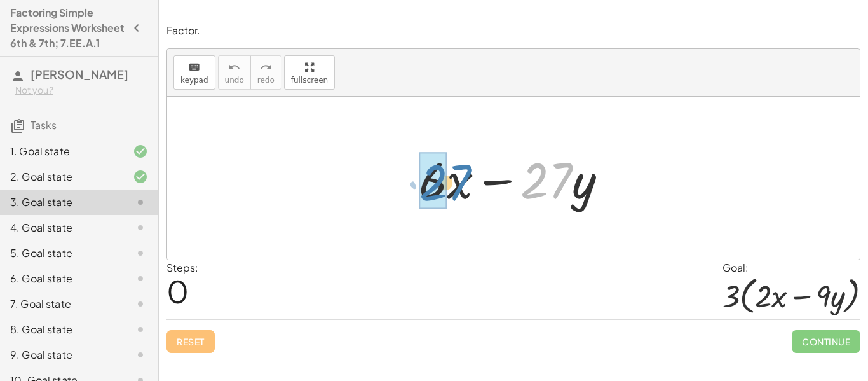  What do you see at coordinates (68, 28) in the screenshot?
I see `h4: Factoring Simple Expressions Worksheet 6th & 7th; 7.EE.A.1` at bounding box center [68, 28].